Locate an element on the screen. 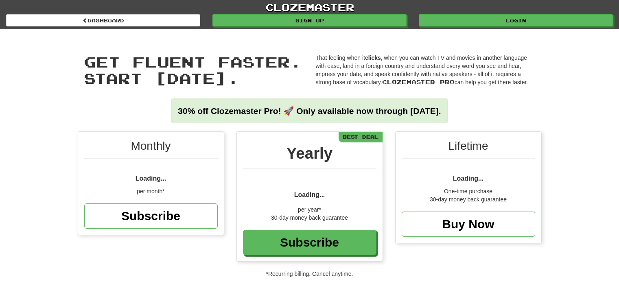 The image size is (619, 297). a: Buy Now is located at coordinates (468, 224).